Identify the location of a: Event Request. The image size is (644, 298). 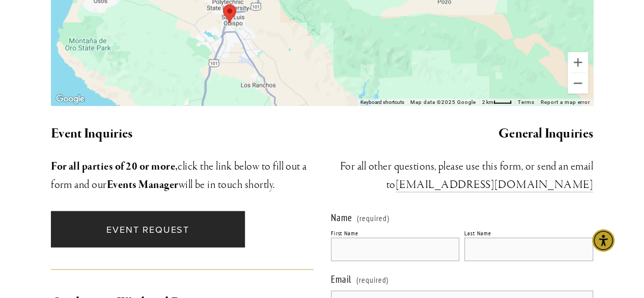
(148, 229).